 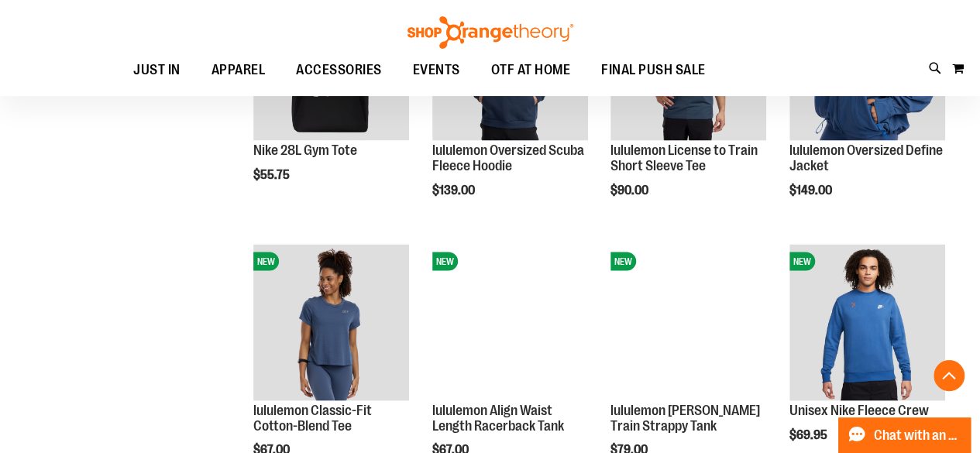 What do you see at coordinates (338, 70) in the screenshot?
I see `a: ACCESSORIES` at bounding box center [338, 70].